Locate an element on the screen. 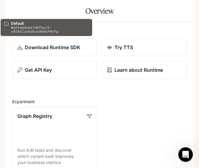  p: workspaces/default-c4l4zluckqtozdk6af4nfg is located at coordinates (50, 29).